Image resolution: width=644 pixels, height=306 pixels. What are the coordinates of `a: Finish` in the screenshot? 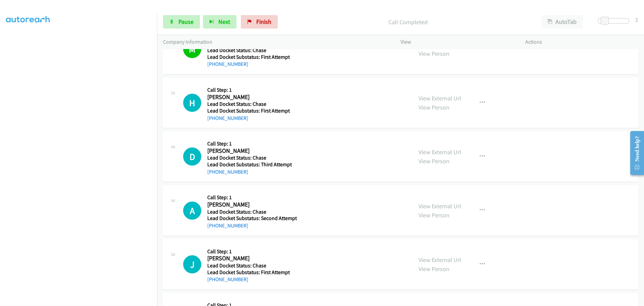 It's located at (259, 22).